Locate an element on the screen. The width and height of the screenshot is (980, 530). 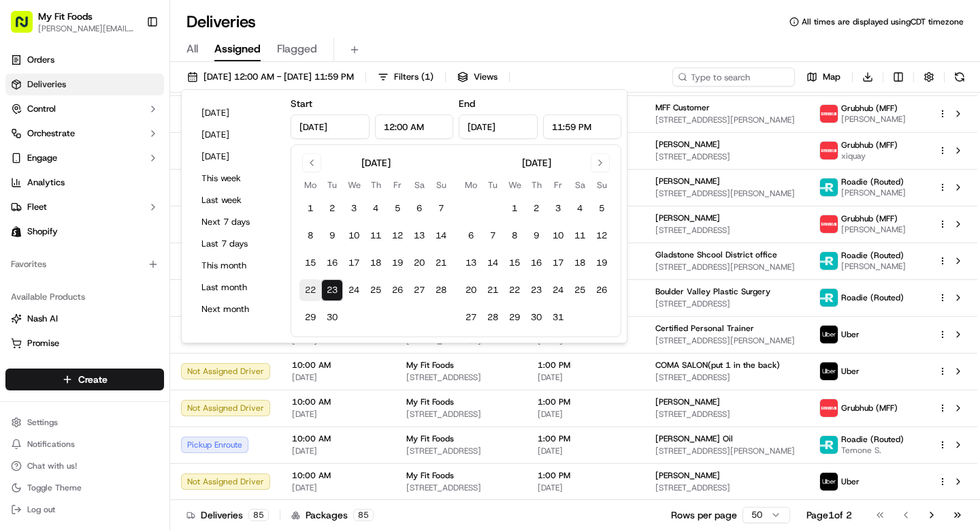
span: Filters is located at coordinates (414, 77).